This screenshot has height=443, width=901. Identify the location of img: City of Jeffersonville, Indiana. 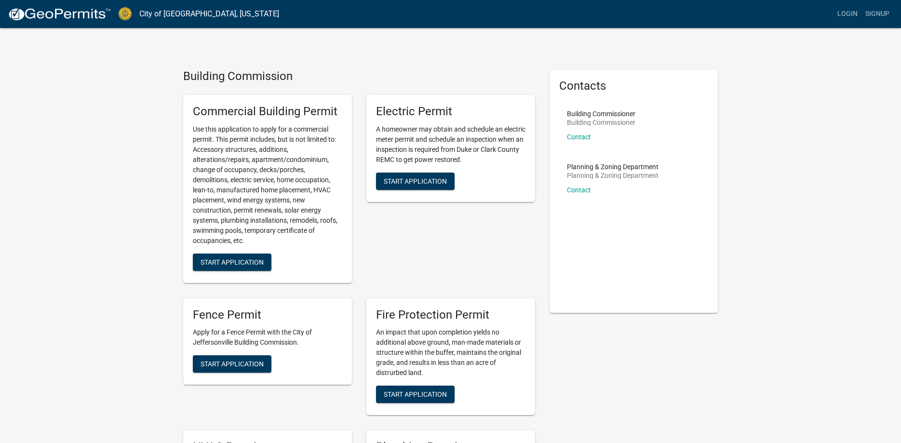
(125, 13).